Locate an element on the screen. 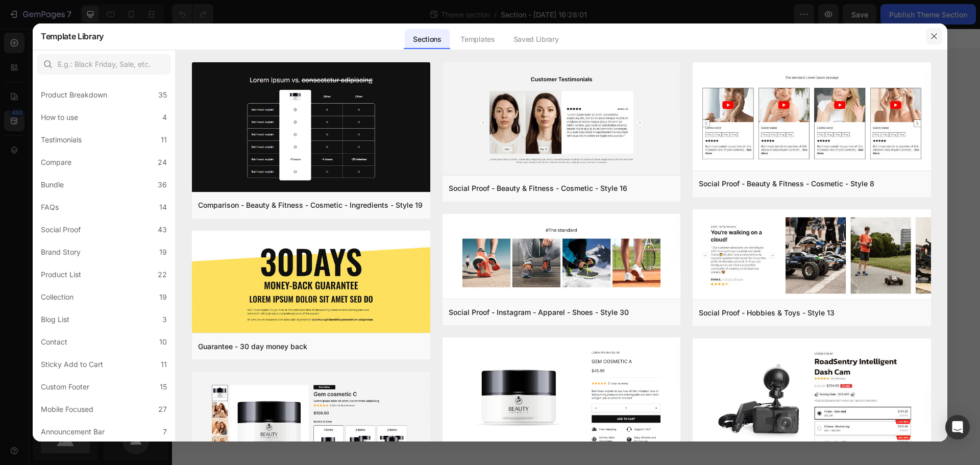 The width and height of the screenshot is (980, 465). img: sp13.png is located at coordinates (812, 255).